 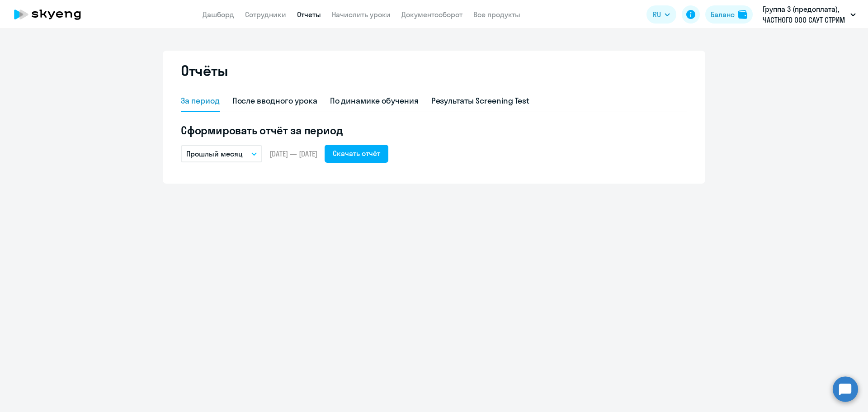 What do you see at coordinates (723, 15) in the screenshot?
I see `div: Баланс` at bounding box center [723, 15].